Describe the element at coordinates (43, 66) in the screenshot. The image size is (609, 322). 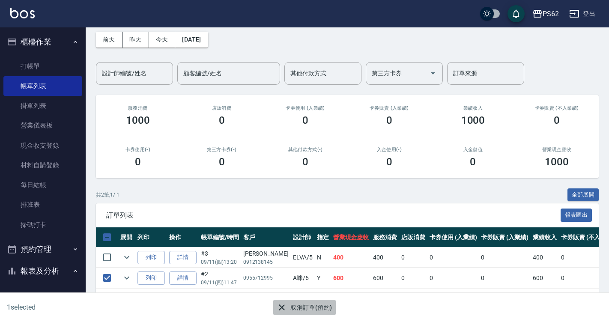
I see `a: 打帳單` at that location.